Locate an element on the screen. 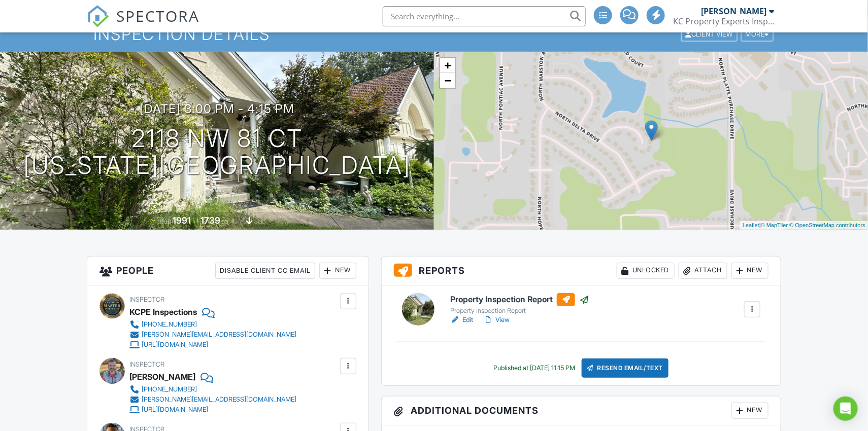 This screenshot has width=868, height=431. a: View is located at coordinates (496, 320).